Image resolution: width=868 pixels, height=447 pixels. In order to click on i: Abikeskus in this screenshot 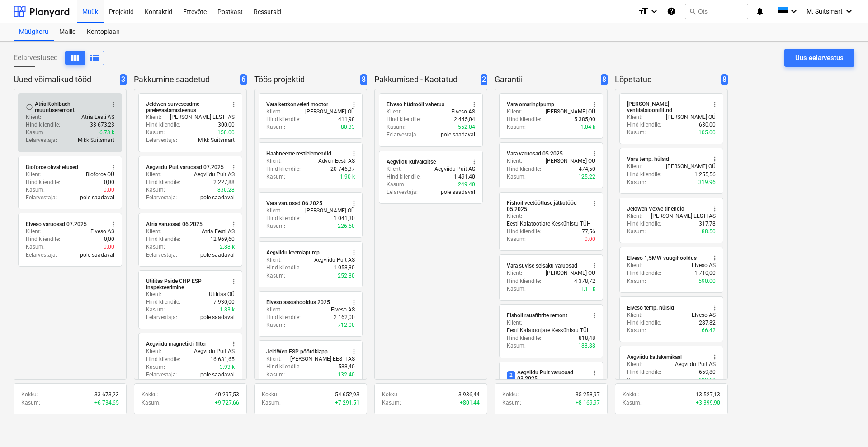, I will do `click(672, 12)`.